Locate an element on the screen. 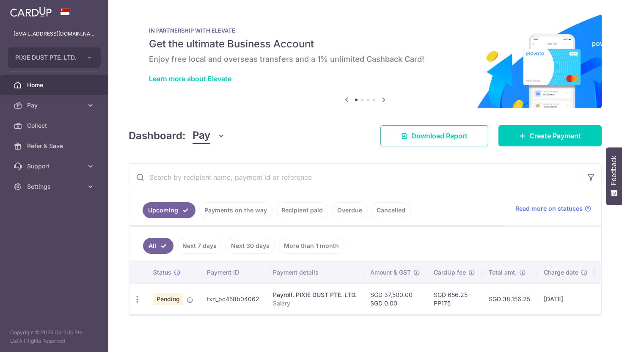  span: Create Payment is located at coordinates (555, 136).